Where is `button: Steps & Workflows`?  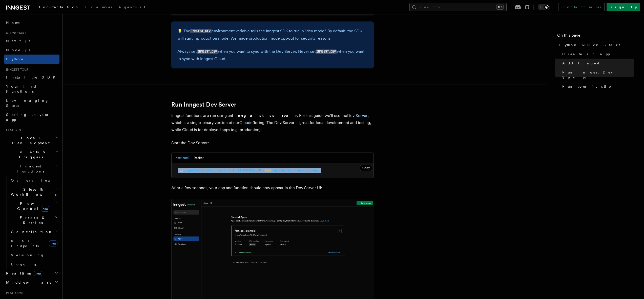
button: Steps & Workflows is located at coordinates (35, 192).